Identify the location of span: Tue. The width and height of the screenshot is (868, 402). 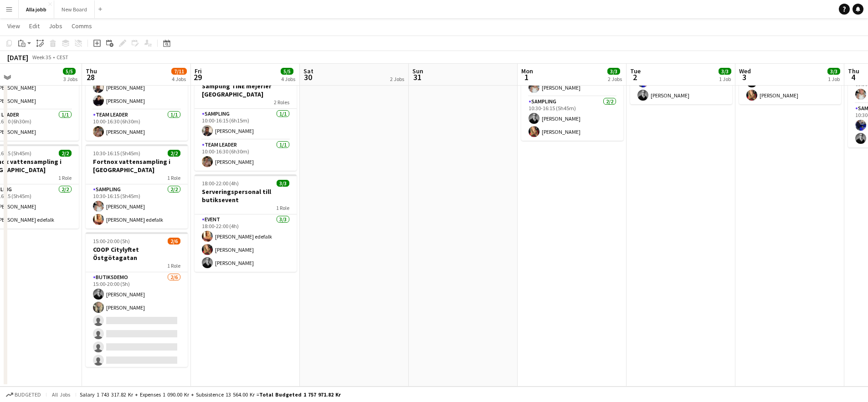
(635, 71).